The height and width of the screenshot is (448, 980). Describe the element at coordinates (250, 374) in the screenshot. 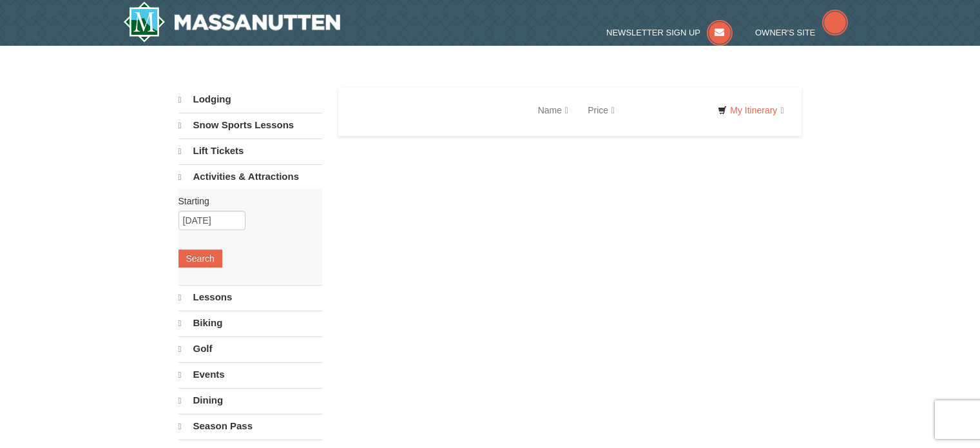

I see `a: Events` at that location.